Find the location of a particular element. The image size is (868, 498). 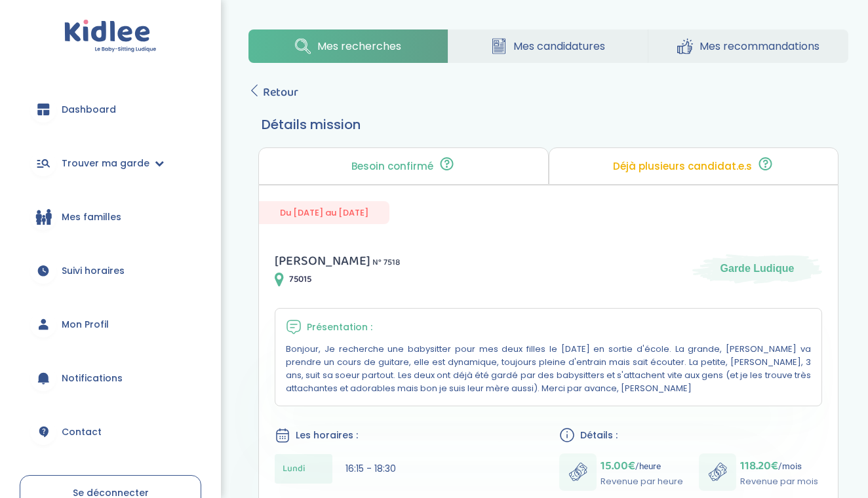

p: Déjà plusieurs candidat.e.s is located at coordinates (683, 166).